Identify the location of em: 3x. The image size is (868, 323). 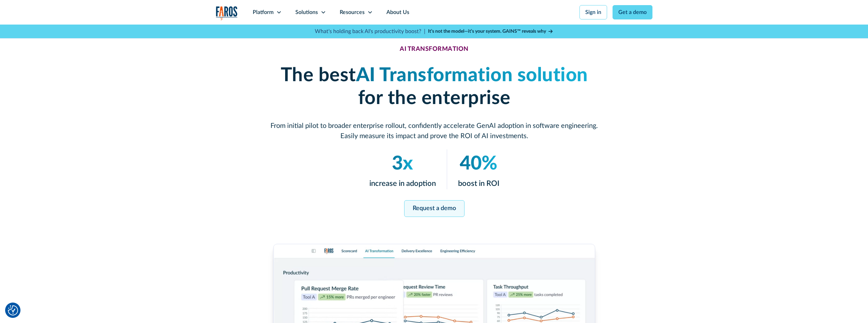
(402, 164).